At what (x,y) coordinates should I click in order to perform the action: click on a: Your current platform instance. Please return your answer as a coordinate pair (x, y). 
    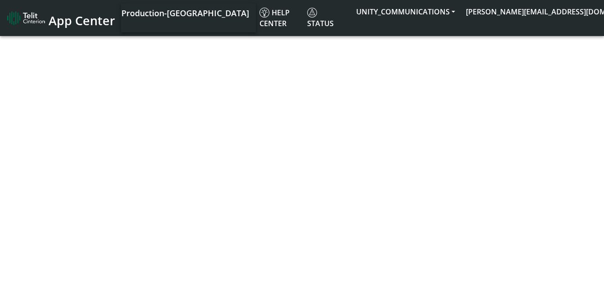
    Looking at the image, I should click on (185, 13).